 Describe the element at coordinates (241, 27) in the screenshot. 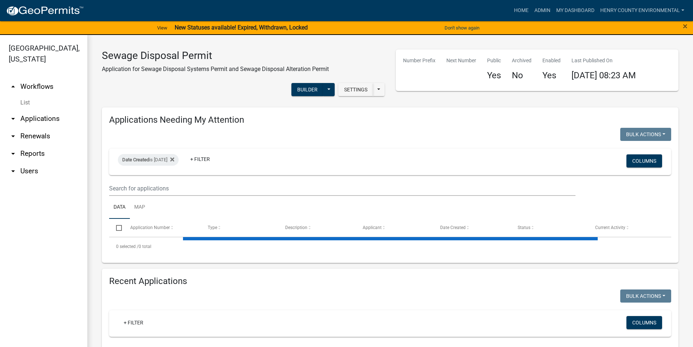

I see `strong: New Statuses available! Expired, Withdrawn, Locked` at that location.